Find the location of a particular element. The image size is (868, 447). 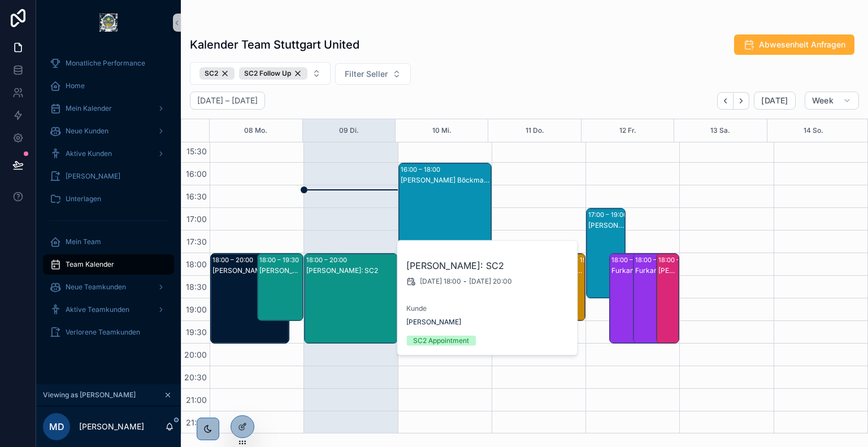

div: SC2 is located at coordinates (217, 73).